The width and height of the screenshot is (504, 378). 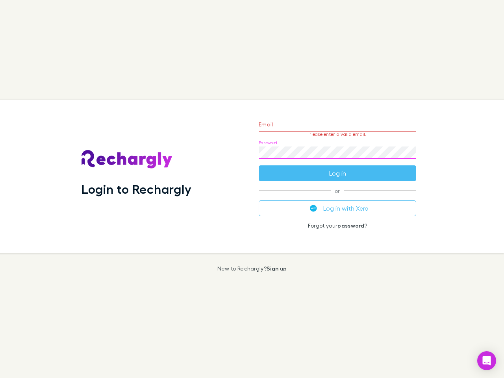 I want to click on button: Log in with Xero, so click(x=338, y=208).